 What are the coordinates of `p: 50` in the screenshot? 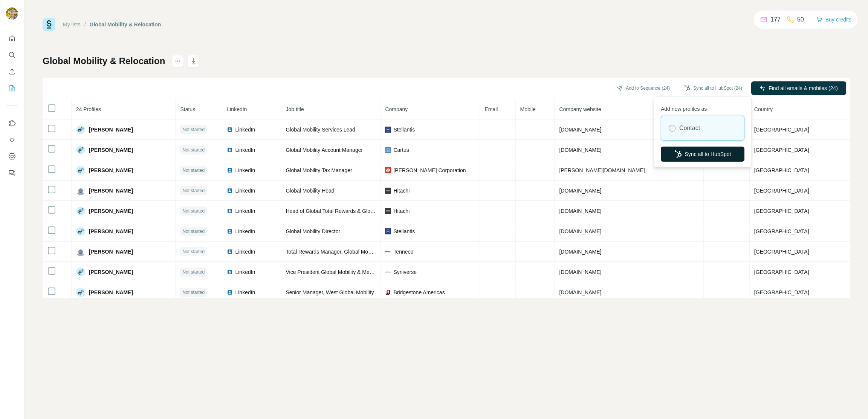 It's located at (800, 19).